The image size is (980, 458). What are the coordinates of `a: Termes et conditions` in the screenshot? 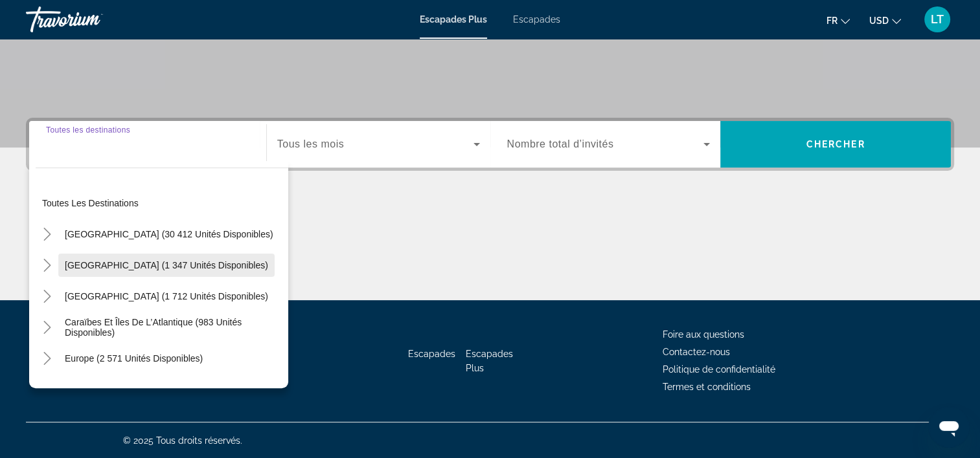 It's located at (707, 387).